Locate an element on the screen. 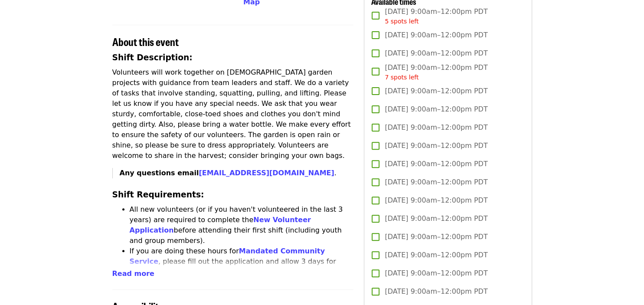 The height and width of the screenshot is (305, 644). span: About this event is located at coordinates (145, 41).